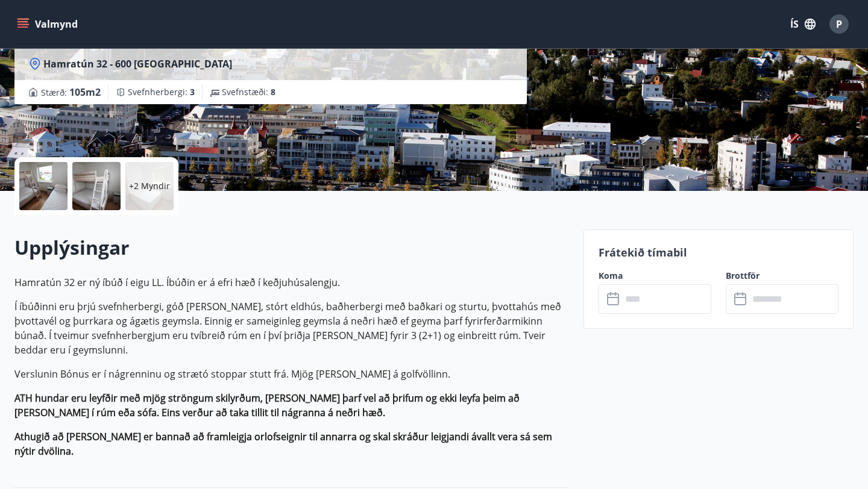 This screenshot has width=868, height=489. I want to click on p: Frátekið tímabil, so click(718, 252).